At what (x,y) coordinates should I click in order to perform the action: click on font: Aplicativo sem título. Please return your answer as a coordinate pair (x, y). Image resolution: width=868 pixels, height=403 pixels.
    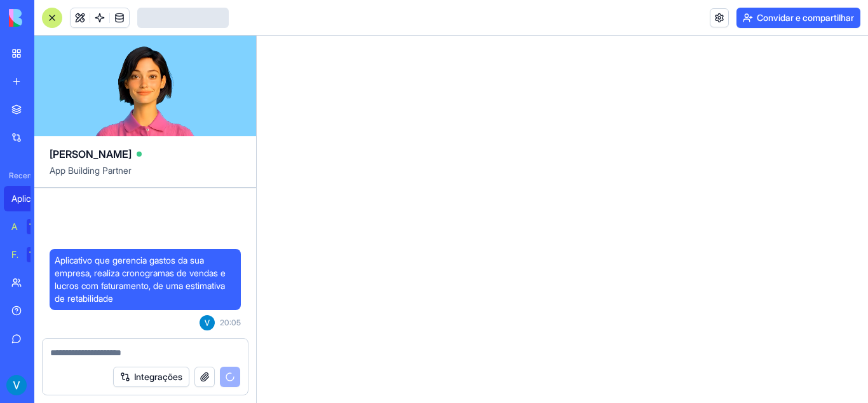
    Looking at the image, I should click on (51, 198).